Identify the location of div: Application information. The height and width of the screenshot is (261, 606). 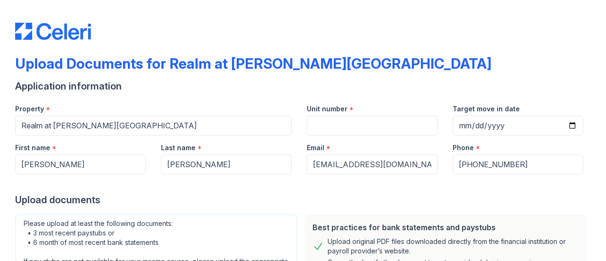
(303, 86).